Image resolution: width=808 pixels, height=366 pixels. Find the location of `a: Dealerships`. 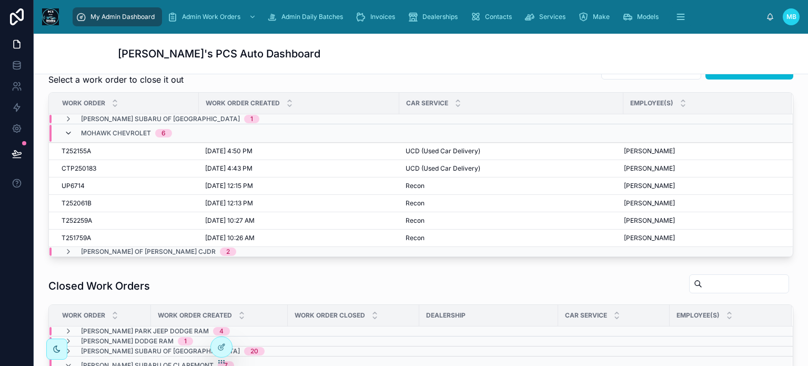

a: Dealerships is located at coordinates (435, 17).